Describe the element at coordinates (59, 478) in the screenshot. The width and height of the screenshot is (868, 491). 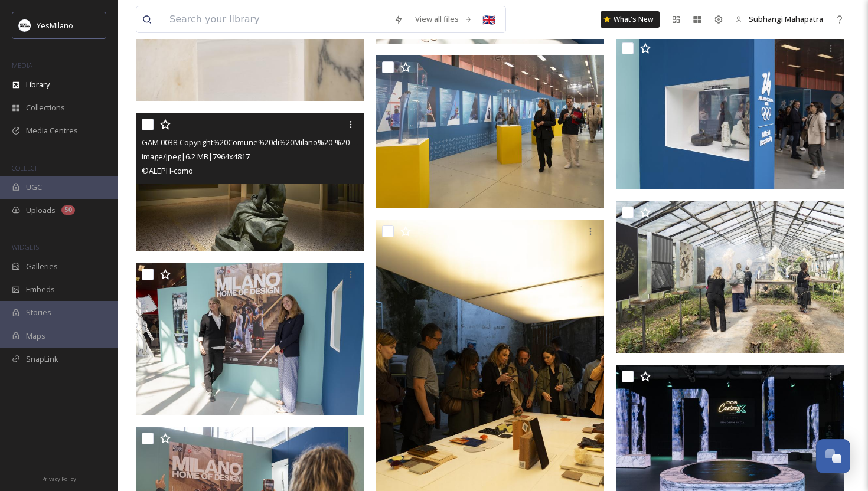
I see `a: Privacy Policy` at that location.